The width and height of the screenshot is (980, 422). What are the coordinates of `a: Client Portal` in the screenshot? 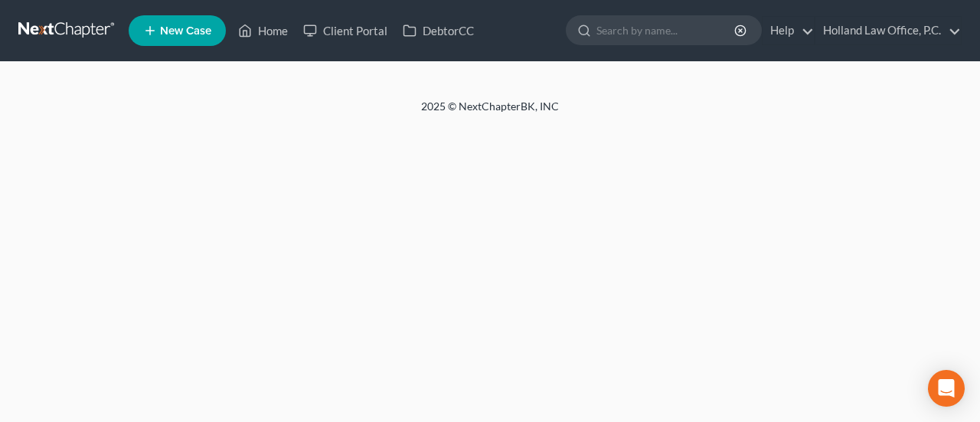 It's located at (346, 31).